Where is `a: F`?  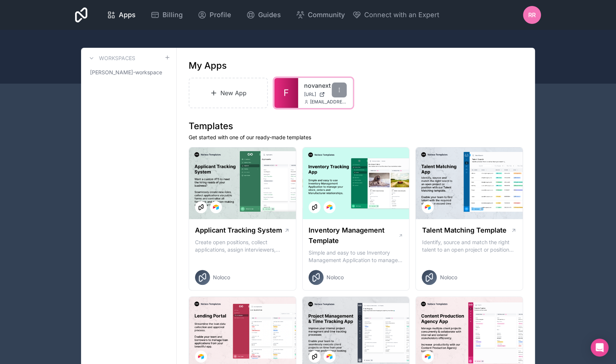 a: F is located at coordinates (286, 93).